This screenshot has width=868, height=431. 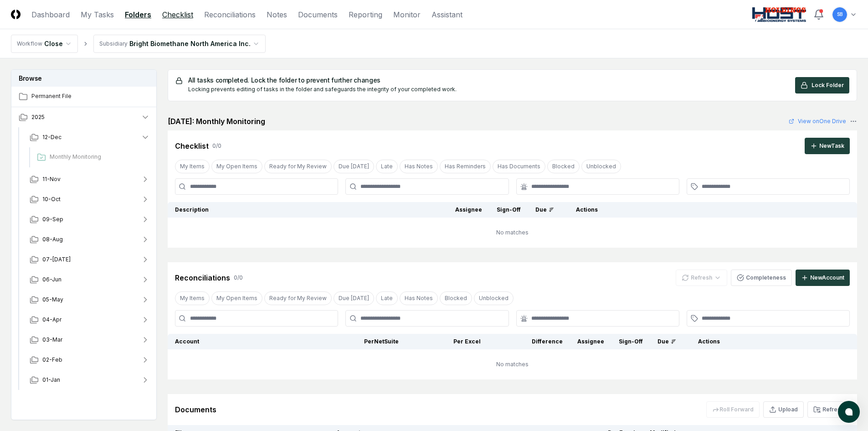 What do you see at coordinates (90, 279) in the screenshot?
I see `button: 06-Jun` at bounding box center [90, 279].